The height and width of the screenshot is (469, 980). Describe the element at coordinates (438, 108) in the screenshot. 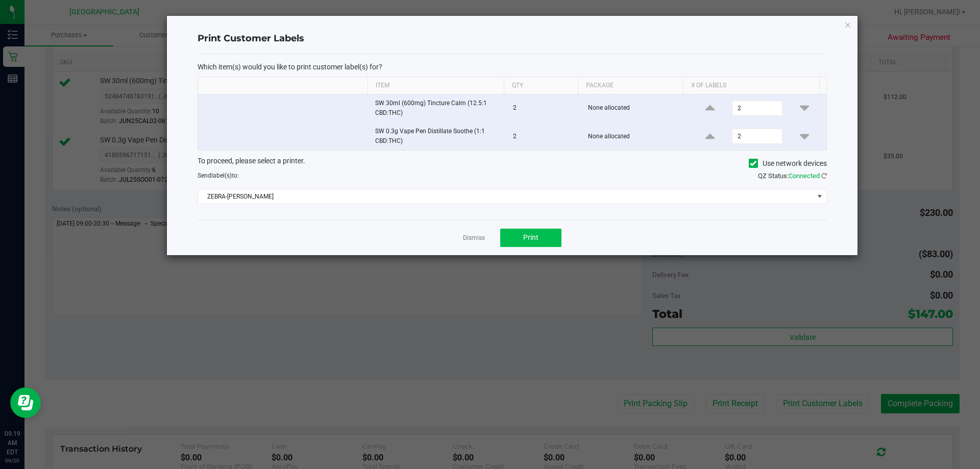

I see `td: SW 30ml (600mg) Tincture Calm (12.5:1 CBD:THC)` at that location.